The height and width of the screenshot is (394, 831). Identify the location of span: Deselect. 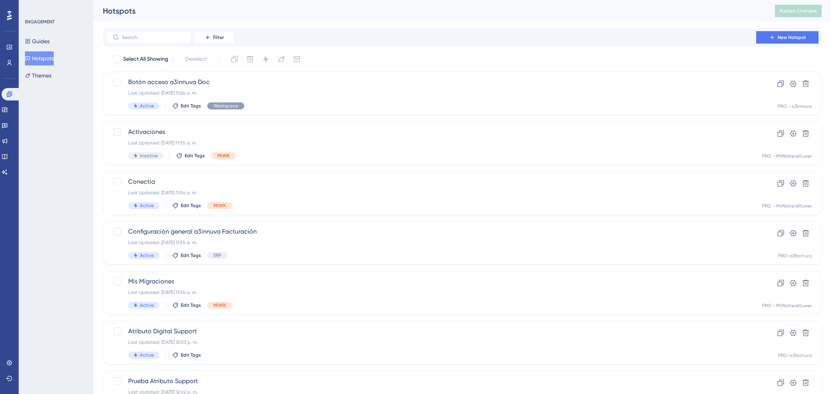
(196, 59).